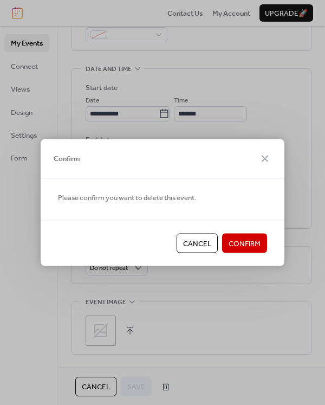 This screenshot has width=325, height=405. Describe the element at coordinates (127, 197) in the screenshot. I see `span: Please confirm you want to delete this event.` at that location.